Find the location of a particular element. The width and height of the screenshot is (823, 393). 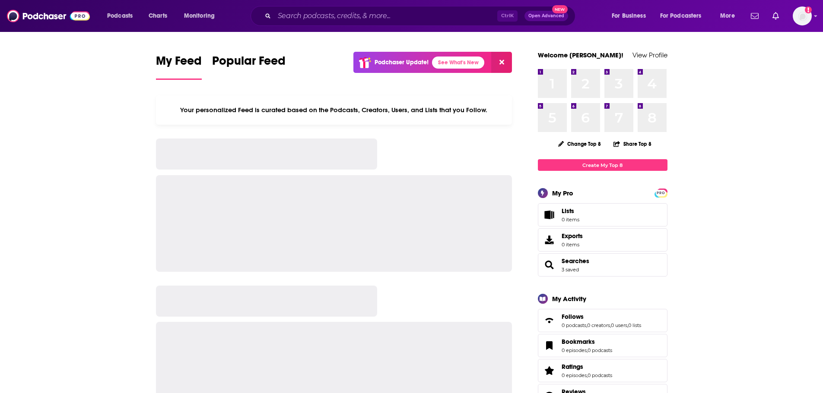

a: Create My Top 8 is located at coordinates (602, 165).